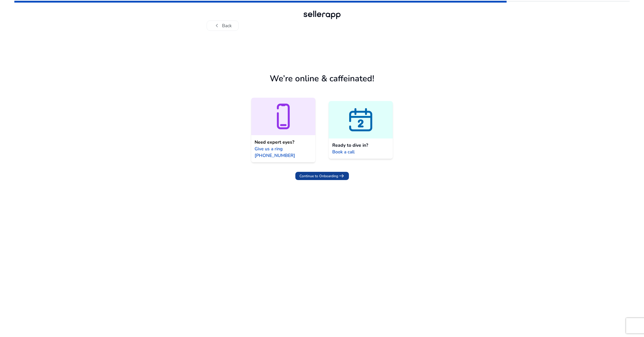  Describe the element at coordinates (217, 26) in the screenshot. I see `span: chevron_left` at that location.